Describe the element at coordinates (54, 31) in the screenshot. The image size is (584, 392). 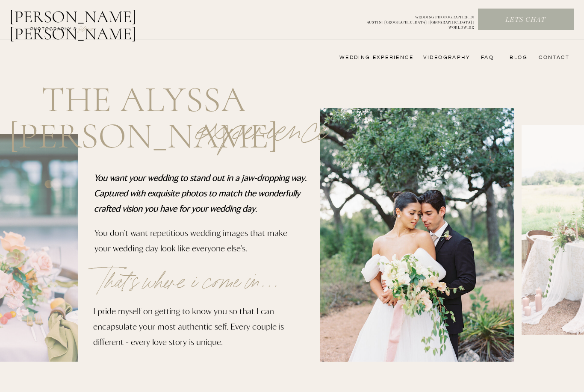
I see `h2: photography &` at that location.